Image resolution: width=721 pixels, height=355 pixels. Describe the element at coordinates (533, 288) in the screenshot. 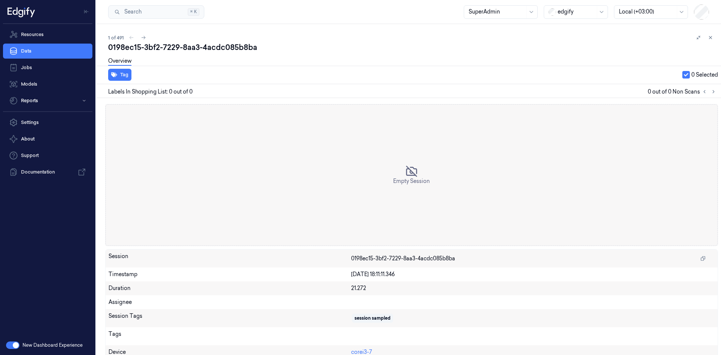

I see `div: 21.272` at that location.